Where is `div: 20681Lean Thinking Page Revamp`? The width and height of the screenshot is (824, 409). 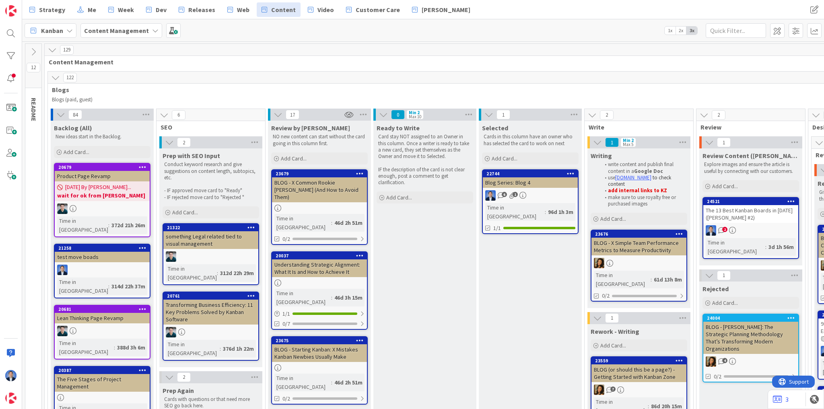
div: 20681Lean Thinking Page Revamp is located at coordinates (102, 315).